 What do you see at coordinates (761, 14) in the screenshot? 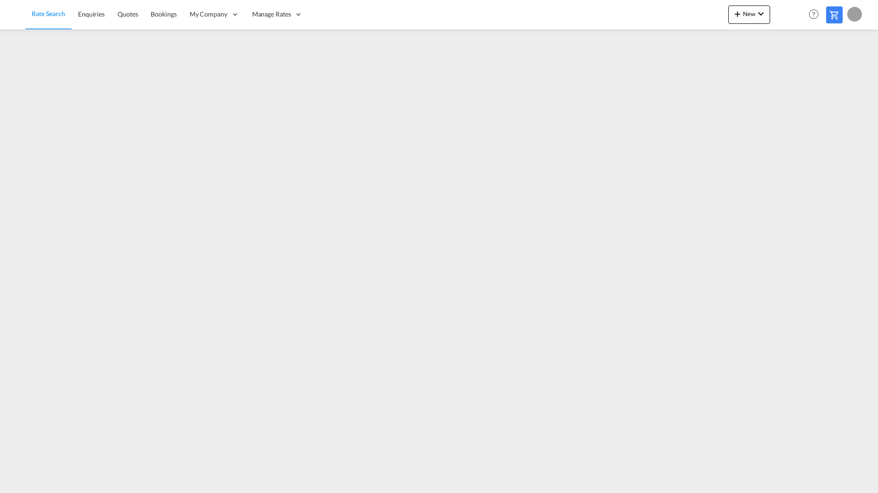
I see `md-icon: icon-chevron-down` at bounding box center [761, 14].